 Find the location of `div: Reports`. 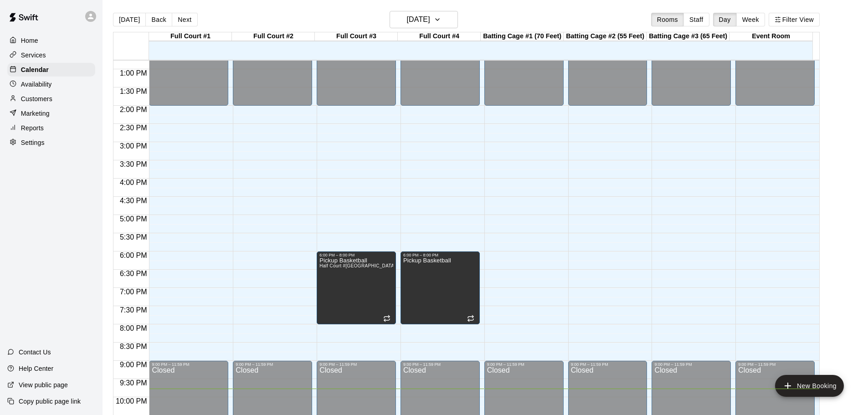

div: Reports is located at coordinates (51, 128).